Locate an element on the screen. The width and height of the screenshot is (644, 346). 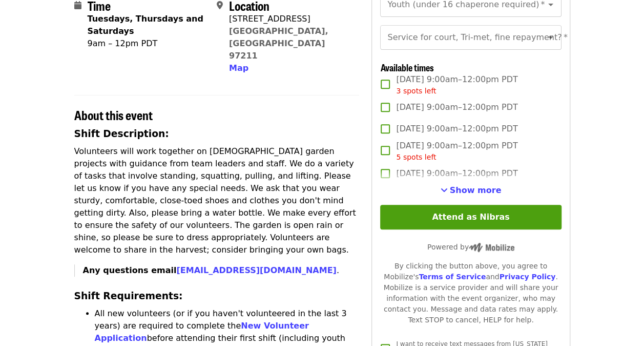
button: See more timeslots is located at coordinates (471, 191).